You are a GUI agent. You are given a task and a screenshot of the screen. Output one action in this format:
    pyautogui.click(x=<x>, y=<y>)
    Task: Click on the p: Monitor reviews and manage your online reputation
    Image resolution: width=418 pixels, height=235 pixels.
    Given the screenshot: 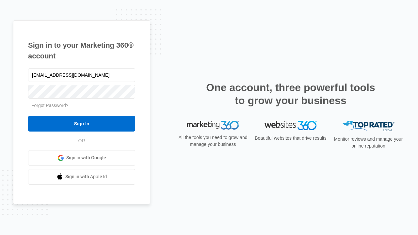 What is the action you would take?
    pyautogui.click(x=369, y=143)
    